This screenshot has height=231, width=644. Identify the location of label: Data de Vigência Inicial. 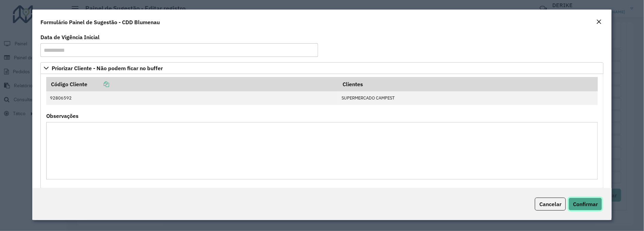
(70, 37).